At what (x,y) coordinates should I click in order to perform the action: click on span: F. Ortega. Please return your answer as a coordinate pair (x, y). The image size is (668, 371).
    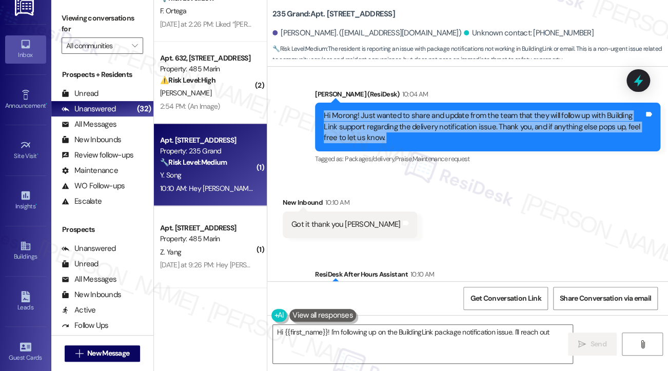
    Looking at the image, I should click on (173, 11).